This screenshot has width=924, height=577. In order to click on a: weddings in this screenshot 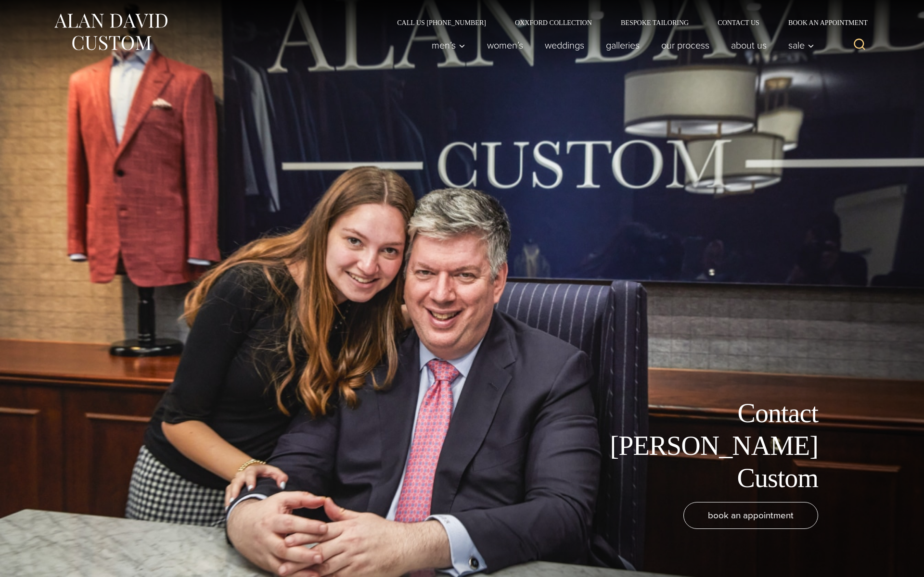, I will do `click(565, 45)`.